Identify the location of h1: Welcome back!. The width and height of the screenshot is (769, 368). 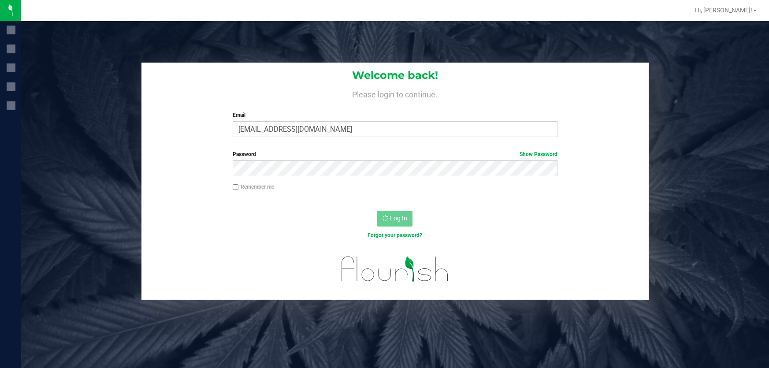
(395, 75).